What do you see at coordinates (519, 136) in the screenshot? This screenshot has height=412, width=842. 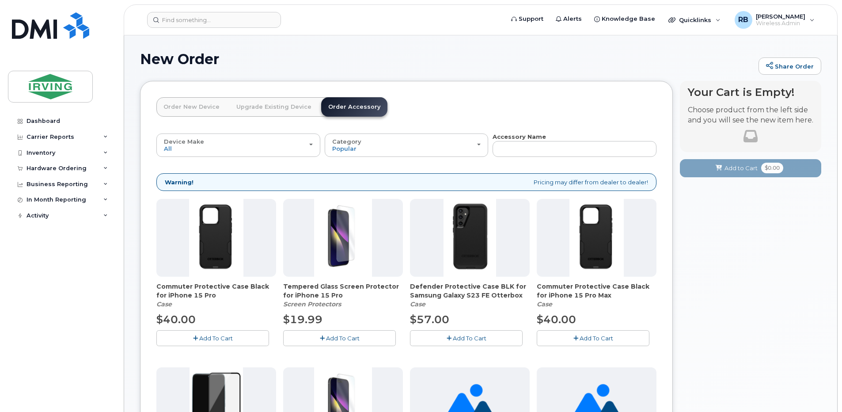 I see `strong: Accessory Name` at bounding box center [519, 136].